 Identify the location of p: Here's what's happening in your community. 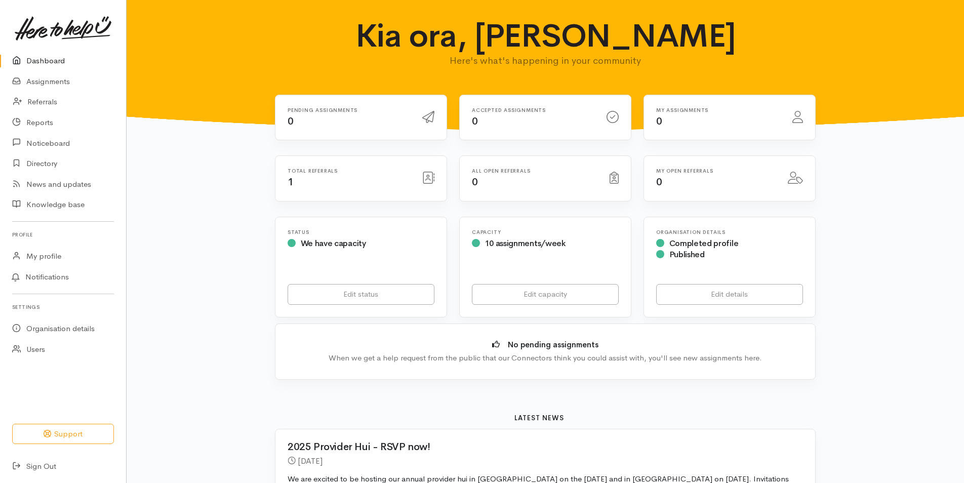
(545, 61).